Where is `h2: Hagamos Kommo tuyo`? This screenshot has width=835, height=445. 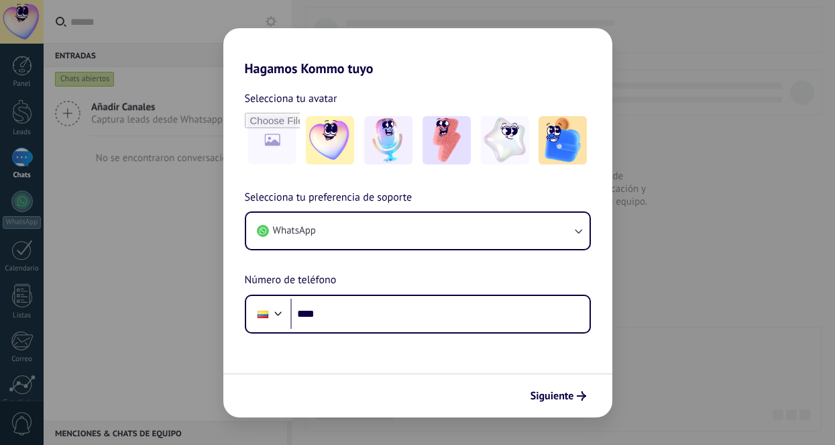
h2: Hagamos Kommo tuyo is located at coordinates (418, 52).